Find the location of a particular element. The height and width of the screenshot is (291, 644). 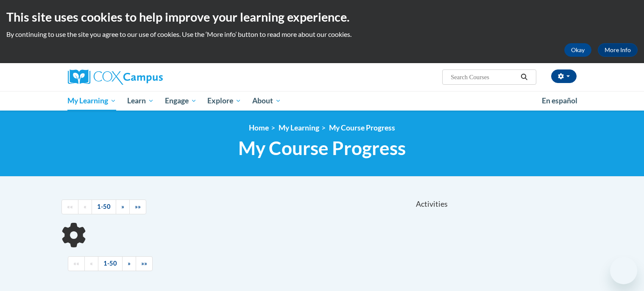

span: About is located at coordinates (267, 101).